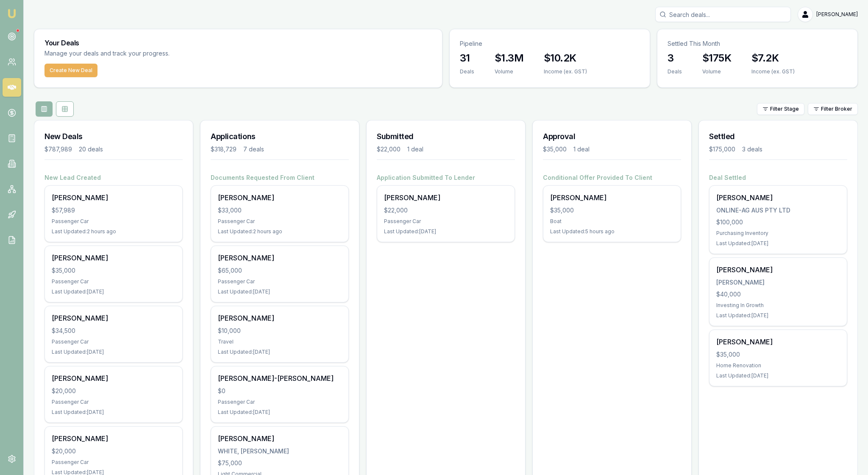  What do you see at coordinates (58, 149) in the screenshot?
I see `div: $787,989` at bounding box center [58, 149].